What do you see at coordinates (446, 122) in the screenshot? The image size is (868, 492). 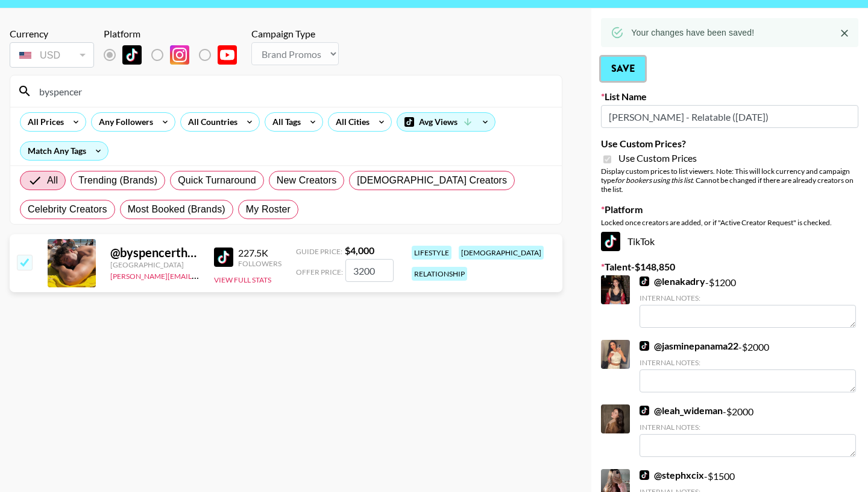 I see `div: Avg Views` at bounding box center [446, 122].